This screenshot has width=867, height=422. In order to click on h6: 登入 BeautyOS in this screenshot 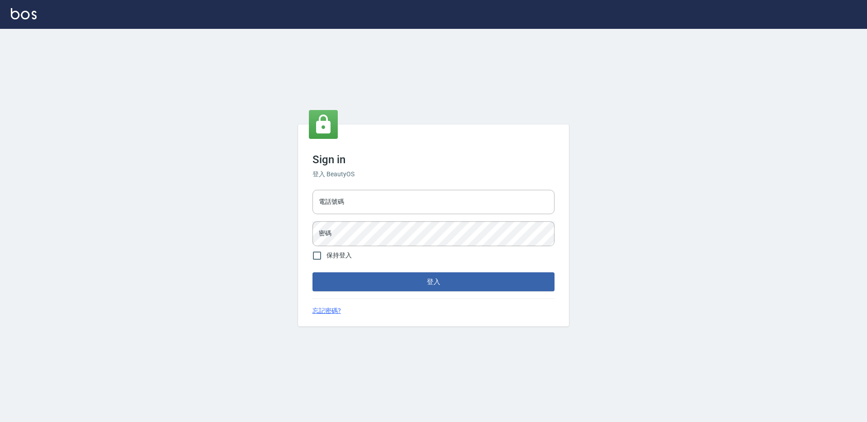, I will do `click(433, 174)`.